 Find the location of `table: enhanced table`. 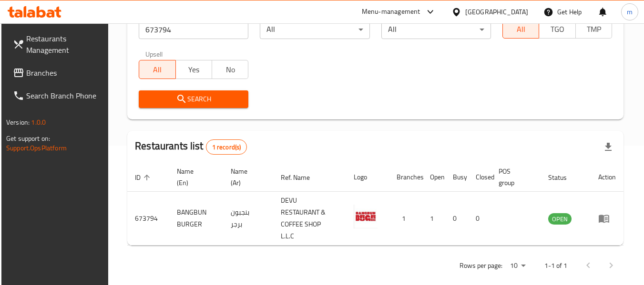

table: enhanced table is located at coordinates (375, 204).